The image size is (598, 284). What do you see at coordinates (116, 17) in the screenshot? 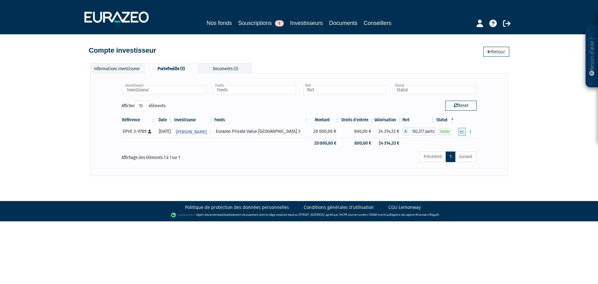
I see `img: 1732889491-logotype_eurazeo_blanc_rvb.png` at bounding box center [116, 17].